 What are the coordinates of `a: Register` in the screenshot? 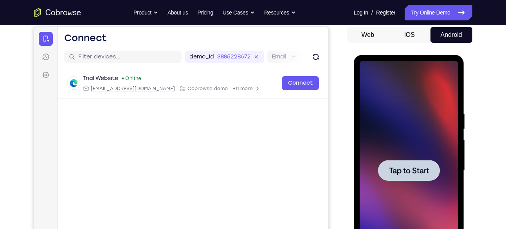 It's located at (385, 13).